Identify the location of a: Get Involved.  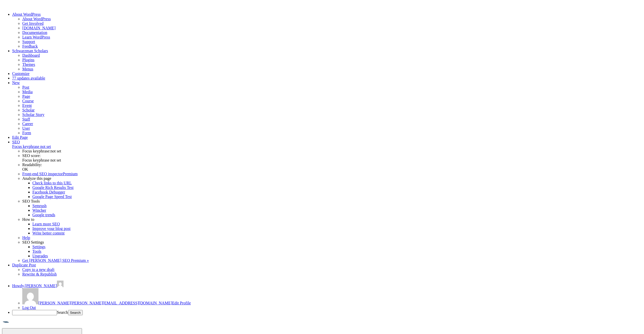
(33, 23).